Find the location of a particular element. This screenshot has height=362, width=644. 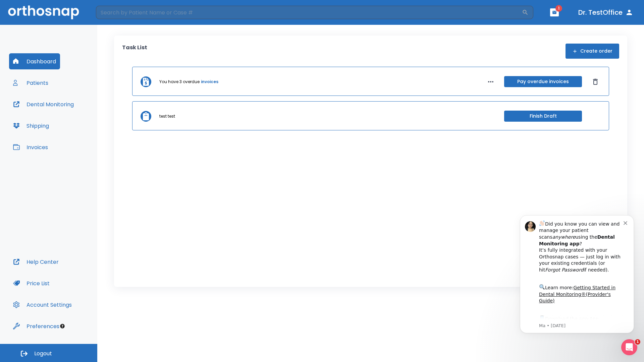

button: Dashboard is located at coordinates (34, 61).